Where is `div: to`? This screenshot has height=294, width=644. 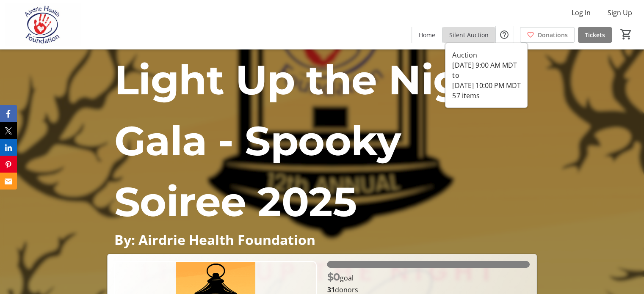
div: to is located at coordinates (485, 76).